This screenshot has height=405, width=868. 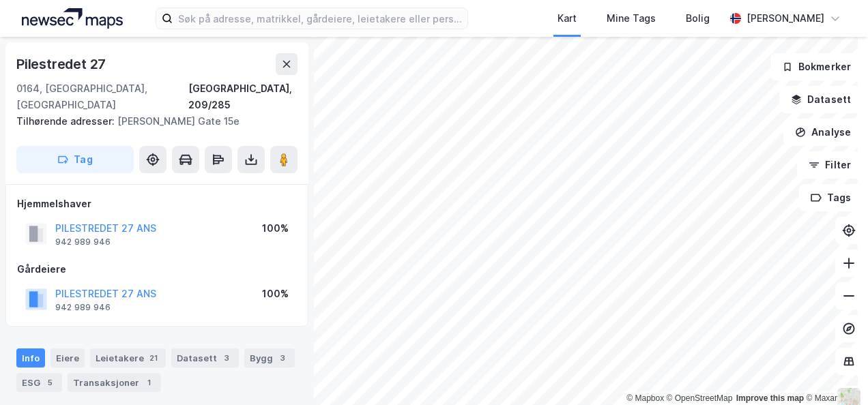 What do you see at coordinates (269, 358) in the screenshot?
I see `div: Bygg` at bounding box center [269, 358].